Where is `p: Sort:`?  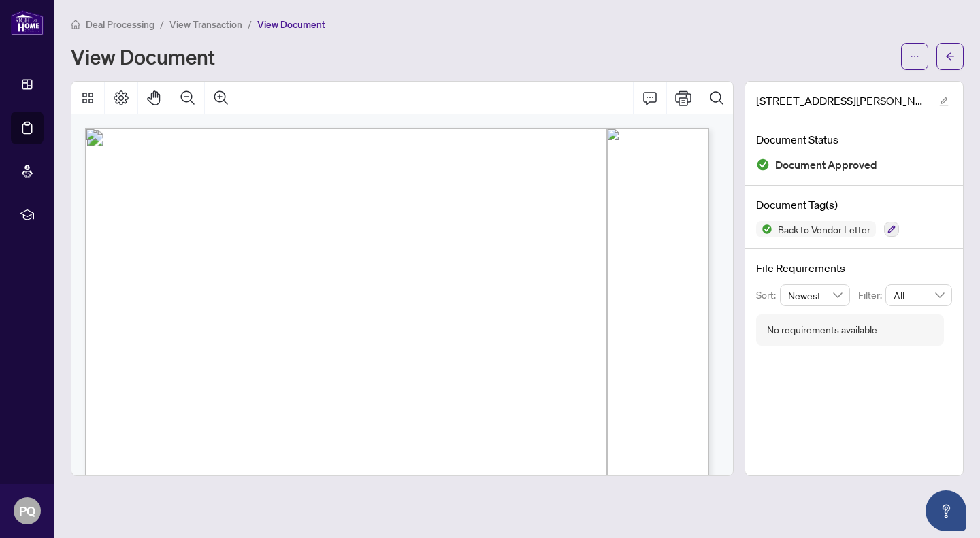
p: Sort: is located at coordinates (767, 295).